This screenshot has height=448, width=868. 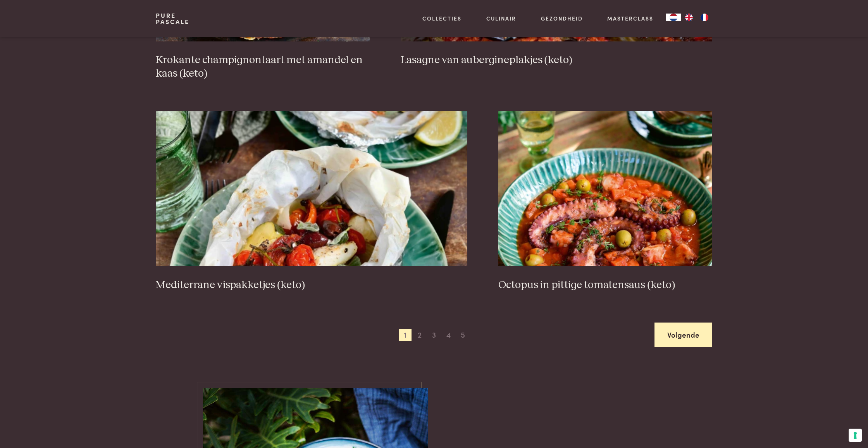 I want to click on ul: Language list, so click(x=697, y=17).